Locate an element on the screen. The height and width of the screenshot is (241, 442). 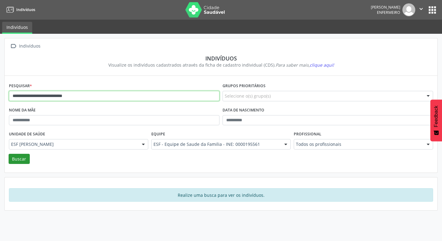
span: clique aqui! is located at coordinates (321, 65).